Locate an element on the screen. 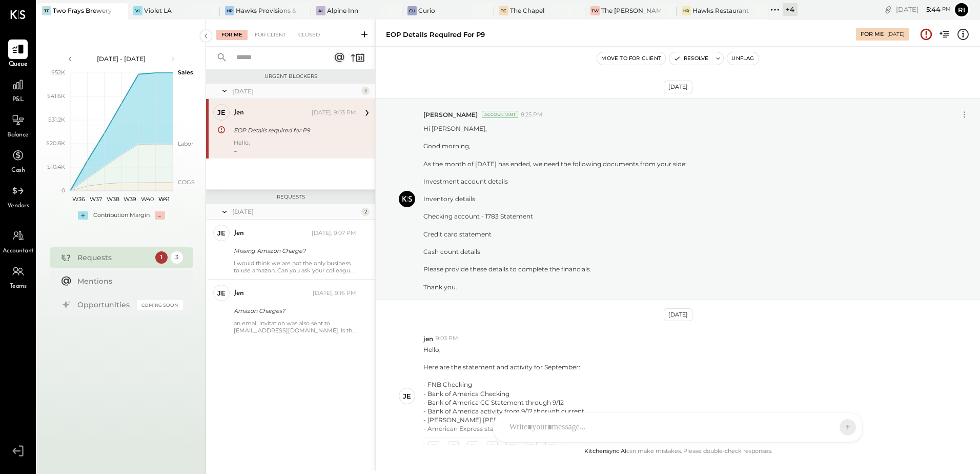 This screenshot has height=474, width=980. span: 8:25 PM is located at coordinates (532, 115).